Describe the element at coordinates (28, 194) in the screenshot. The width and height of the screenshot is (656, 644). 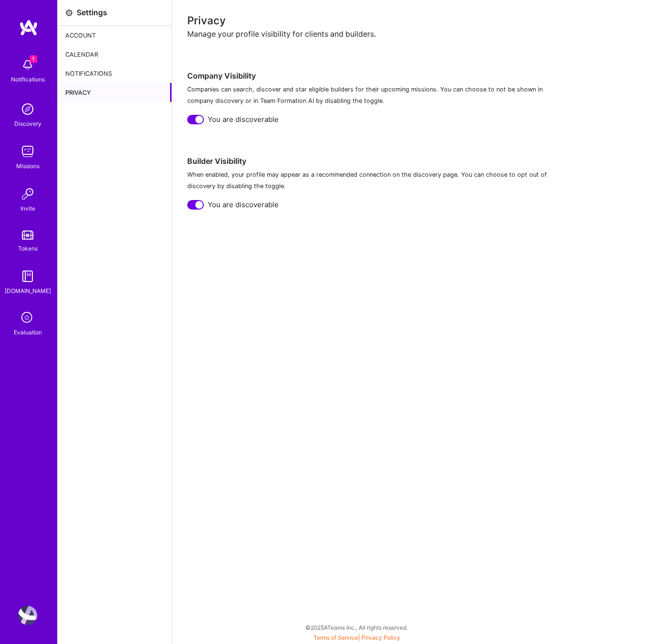
I see `img: Invite` at that location.